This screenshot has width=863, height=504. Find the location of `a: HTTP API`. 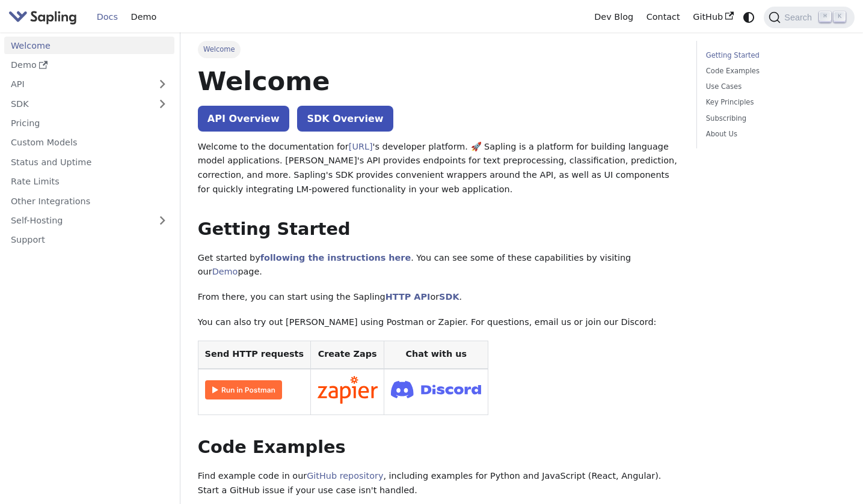

a: HTTP API is located at coordinates (408, 297).